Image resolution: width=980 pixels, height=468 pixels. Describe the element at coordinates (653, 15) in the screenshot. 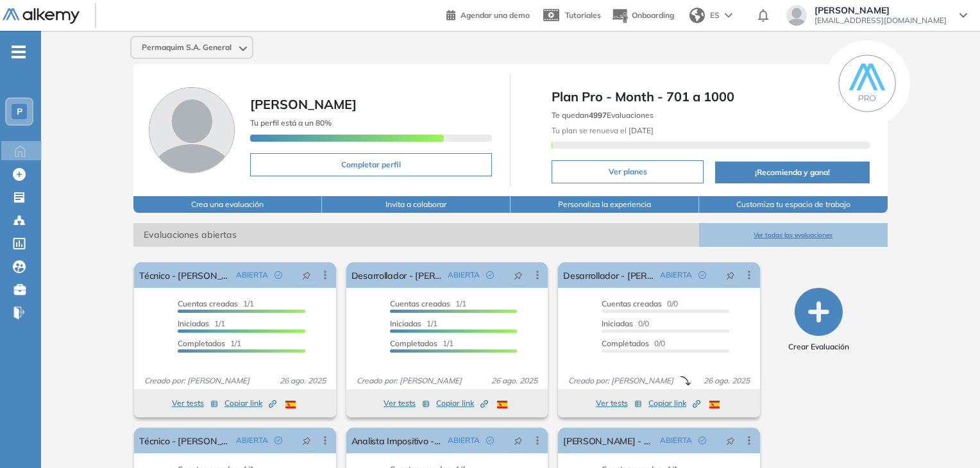

I see `span: Onboarding` at that location.